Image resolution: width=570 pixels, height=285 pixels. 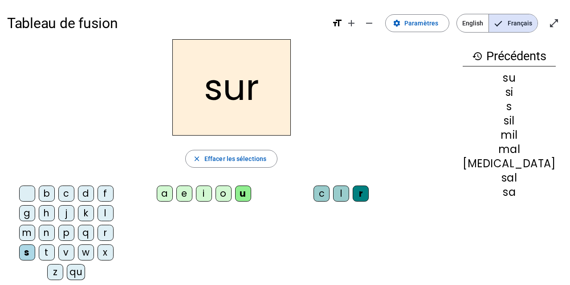 I want to click on div: u, so click(x=243, y=193).